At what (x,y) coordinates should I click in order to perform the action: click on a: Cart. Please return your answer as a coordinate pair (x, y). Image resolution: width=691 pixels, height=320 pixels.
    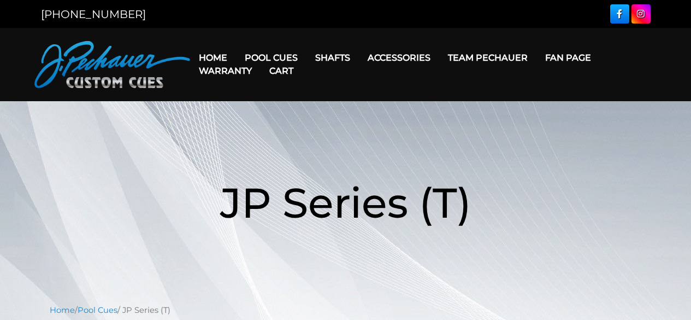
    Looking at the image, I should click on (281, 70).